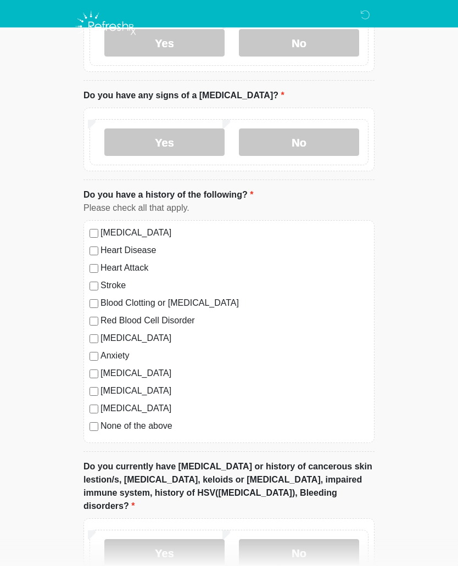 The image size is (458, 566). I want to click on input: Stroke, so click(94, 286).